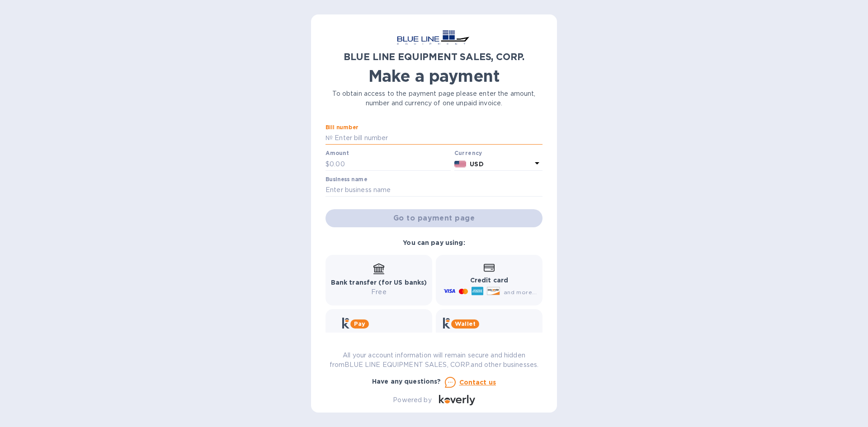  I want to click on p: №, so click(329, 137).